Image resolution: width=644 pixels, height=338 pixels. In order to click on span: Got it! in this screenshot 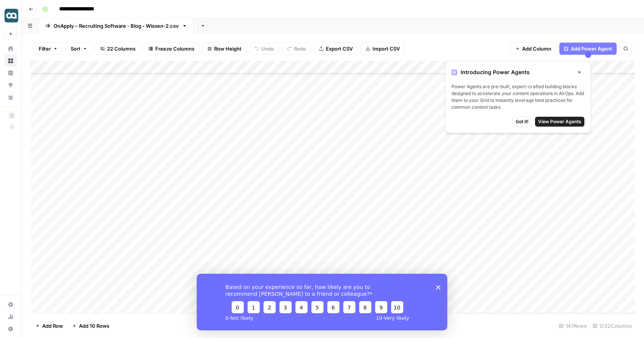, I will do `click(522, 122)`.